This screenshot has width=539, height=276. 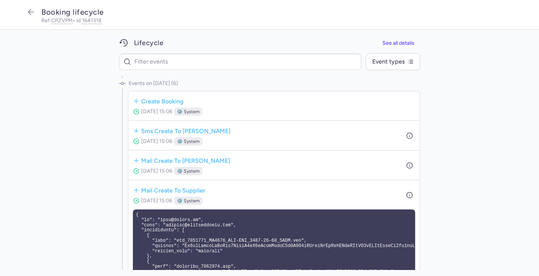 What do you see at coordinates (73, 12) in the screenshot?
I see `span: Booking lifecycle` at bounding box center [73, 12].